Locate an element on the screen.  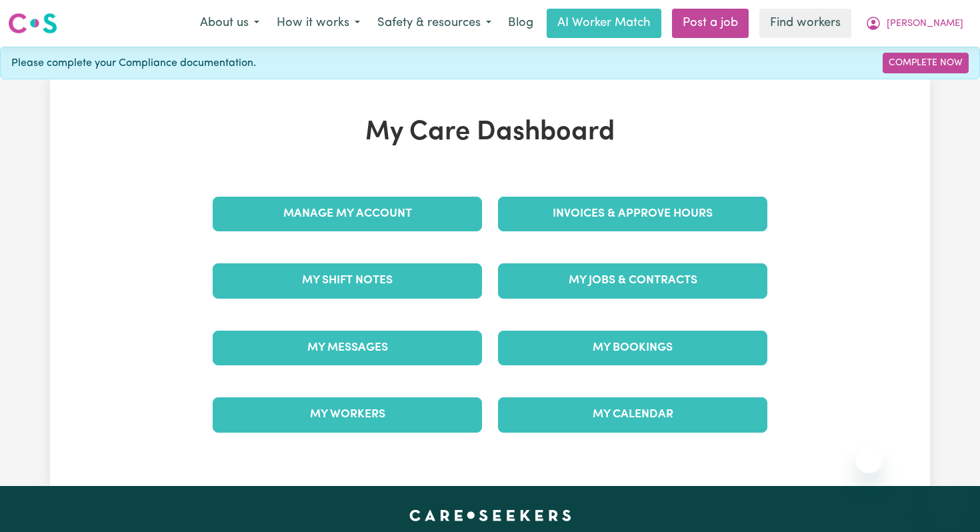
a: Complete Now is located at coordinates (925, 63).